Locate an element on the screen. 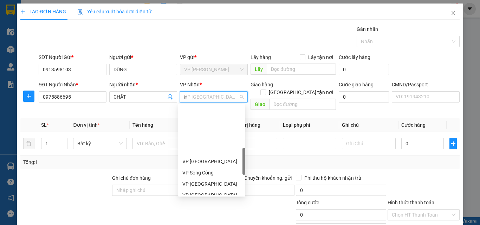  span: Lấy is located at coordinates (259, 69).